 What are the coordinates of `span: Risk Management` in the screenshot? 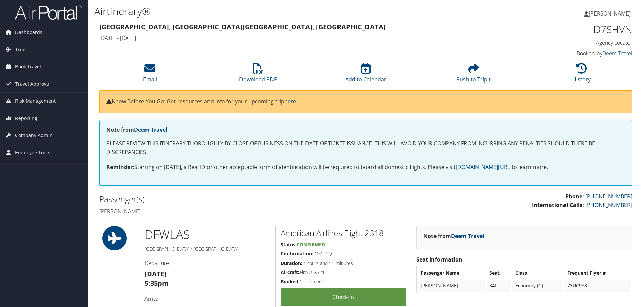 It's located at (35, 101).